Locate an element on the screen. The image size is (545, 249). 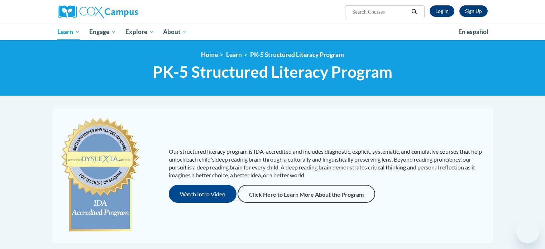
p: Our structured literacy program is IDA-accredited and includes diagnostic, explicit, systematic, ... is located at coordinates (327, 163).